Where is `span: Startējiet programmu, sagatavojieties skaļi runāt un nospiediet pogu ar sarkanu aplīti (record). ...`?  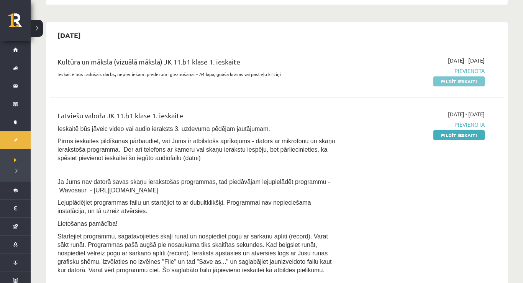
span: Startējiet programmu, sagatavojieties skaļi runāt un nospiediet pogu ar sarkanu aplīti (record). ... is located at coordinates (195, 253).